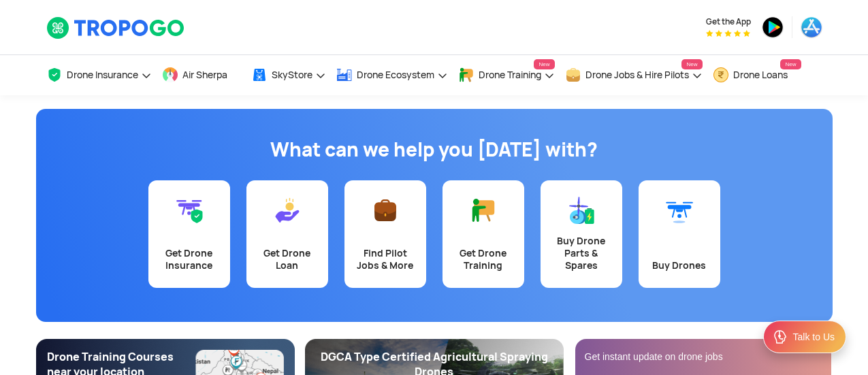 The width and height of the screenshot is (868, 375). What do you see at coordinates (483, 211) in the screenshot?
I see `img: Get Drone Training` at bounding box center [483, 211].